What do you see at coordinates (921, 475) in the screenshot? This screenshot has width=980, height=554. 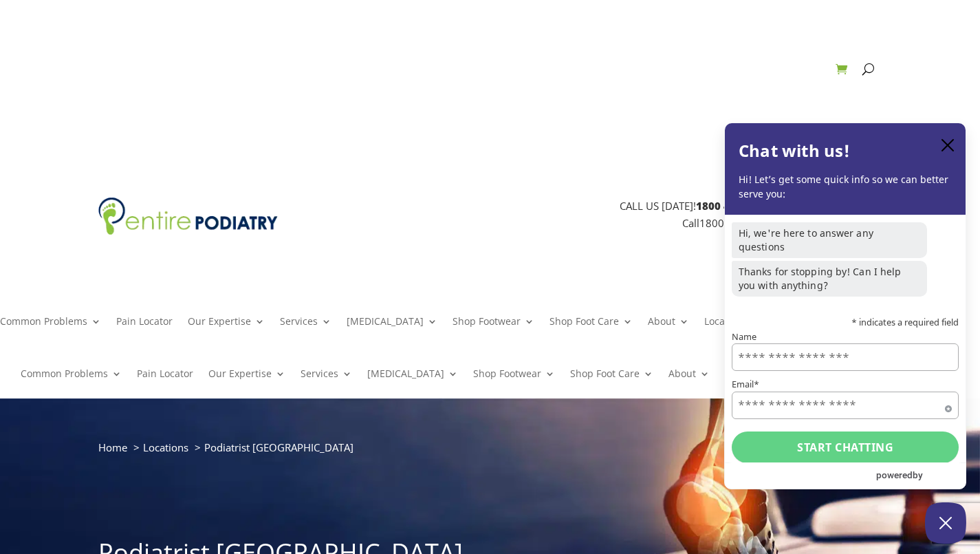 I see `a: Powered by Olark` at bounding box center [921, 475].